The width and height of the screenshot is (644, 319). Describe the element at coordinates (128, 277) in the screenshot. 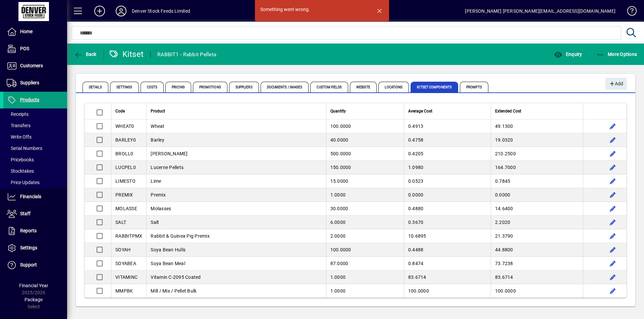

I see `div: VITAMINC` at that location.